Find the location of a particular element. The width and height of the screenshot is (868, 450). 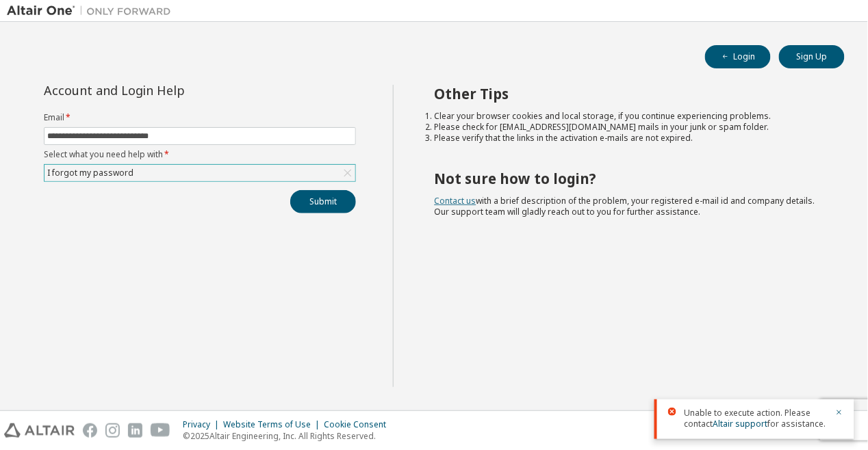

div: Website Terms of Use is located at coordinates (273, 424).